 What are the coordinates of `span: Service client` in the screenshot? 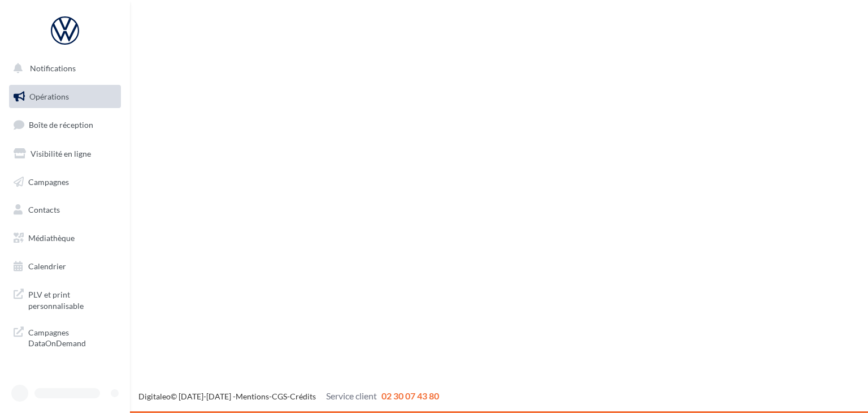 It's located at (352, 396).